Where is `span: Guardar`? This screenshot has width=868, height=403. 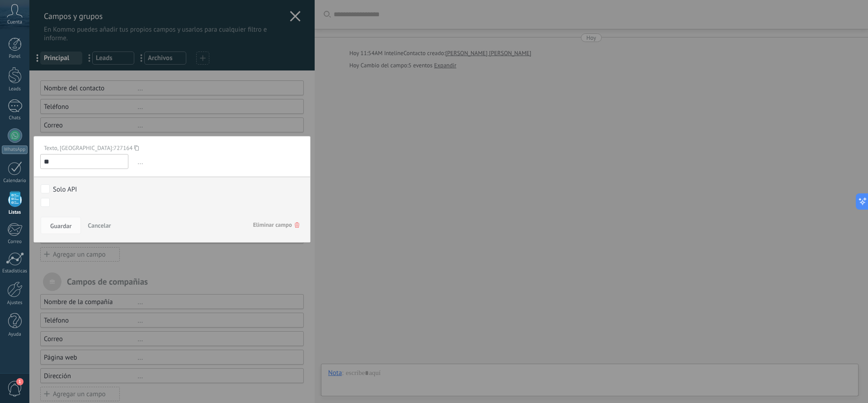 span: Guardar is located at coordinates (60, 226).